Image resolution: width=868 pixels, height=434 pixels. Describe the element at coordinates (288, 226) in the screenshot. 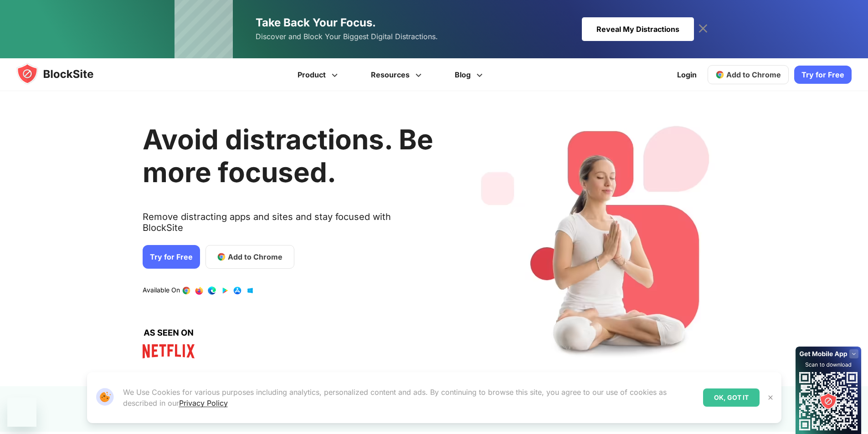

I see `text: Remove distracting apps and sites and stay focused with BlockSite` at that location.